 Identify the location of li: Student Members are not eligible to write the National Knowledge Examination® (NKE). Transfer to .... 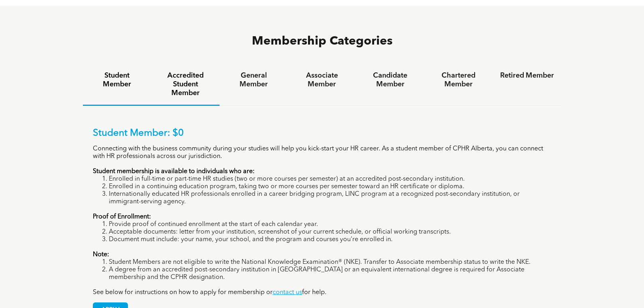
(330, 262).